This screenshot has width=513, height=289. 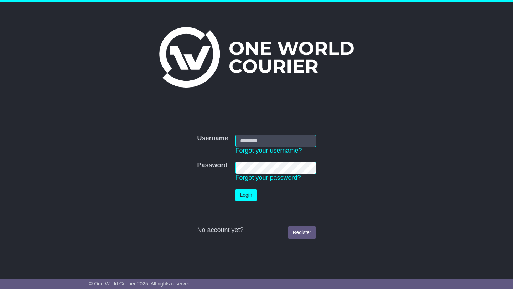 I want to click on label: Password, so click(x=212, y=166).